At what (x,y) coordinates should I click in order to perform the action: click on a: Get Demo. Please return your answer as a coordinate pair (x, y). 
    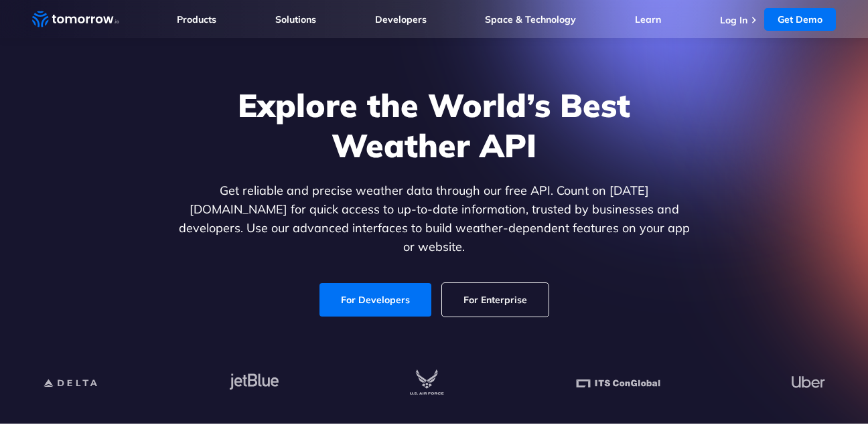
    Looking at the image, I should click on (800, 19).